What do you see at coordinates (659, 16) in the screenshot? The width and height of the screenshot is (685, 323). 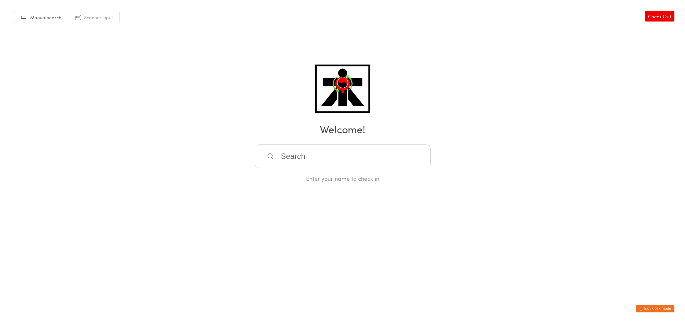 I see `a: Check Out` at bounding box center [659, 16].